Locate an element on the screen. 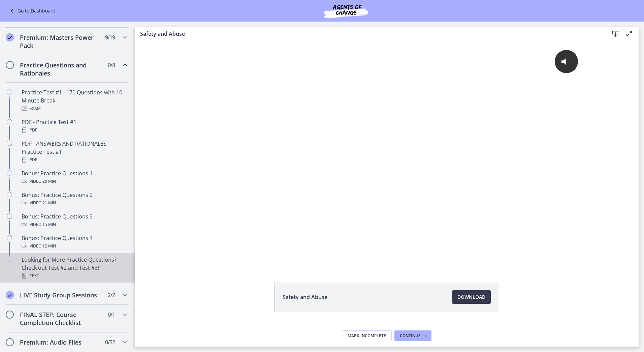 The height and width of the screenshot is (352, 644). span: 19 / 19 is located at coordinates (109, 37).